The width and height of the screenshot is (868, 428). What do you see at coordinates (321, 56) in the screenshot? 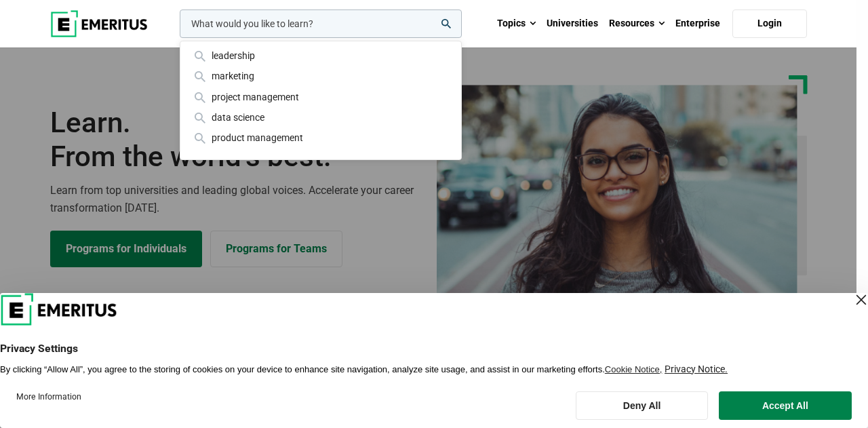
I see `div: leadership` at bounding box center [321, 56].